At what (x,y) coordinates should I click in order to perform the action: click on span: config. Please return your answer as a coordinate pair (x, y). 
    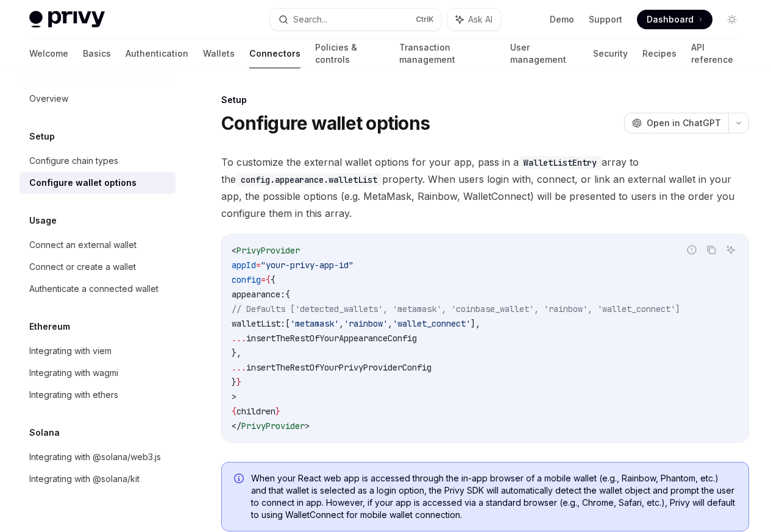
    Looking at the image, I should click on (246, 280).